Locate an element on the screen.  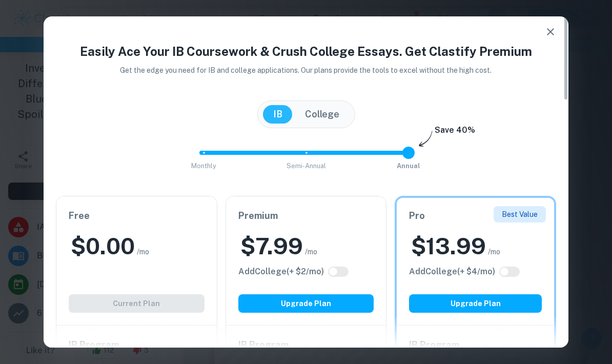
button: IB is located at coordinates (278, 114).